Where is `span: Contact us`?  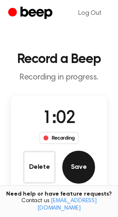
span: Contact us is located at coordinates (59, 204).